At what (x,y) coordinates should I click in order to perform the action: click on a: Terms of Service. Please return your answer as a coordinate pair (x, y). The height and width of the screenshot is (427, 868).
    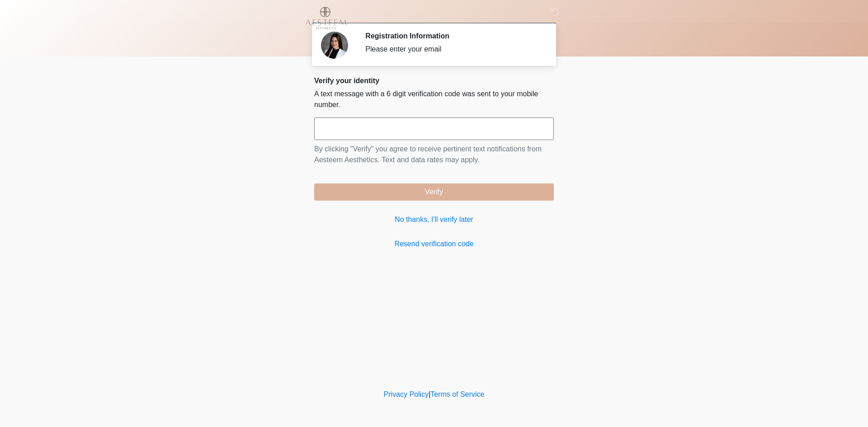
    Looking at the image, I should click on (457, 394).